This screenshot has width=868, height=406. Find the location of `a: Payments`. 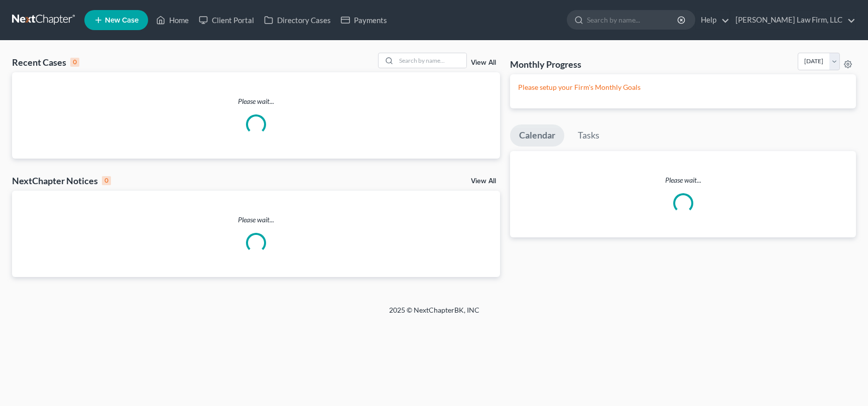

a: Payments is located at coordinates (364, 20).